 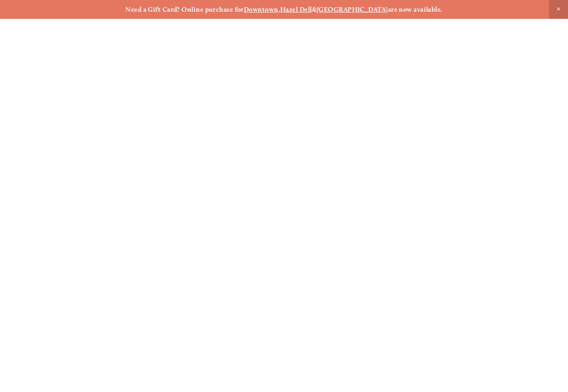 I want to click on a: Downtown, so click(x=261, y=9).